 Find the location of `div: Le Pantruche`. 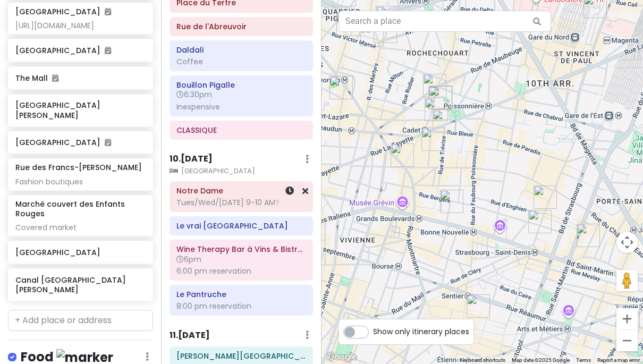

div: Le Pantruche is located at coordinates (372, 34).